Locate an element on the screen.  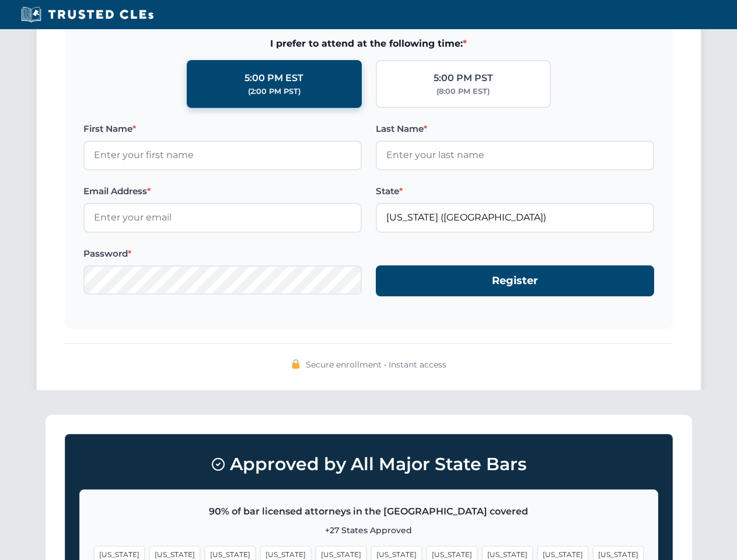
button: Register is located at coordinates (515, 281).